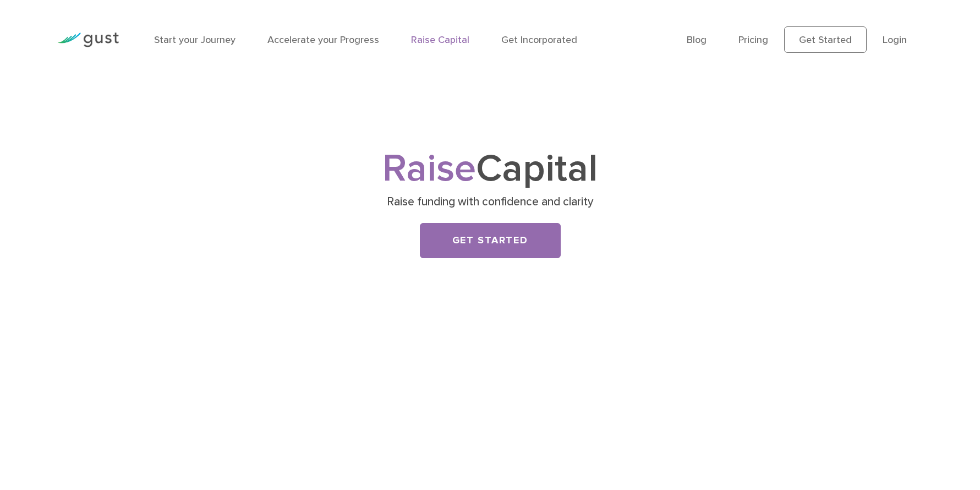  Describe the element at coordinates (195, 39) in the screenshot. I see `a: Start your Journey` at that location.